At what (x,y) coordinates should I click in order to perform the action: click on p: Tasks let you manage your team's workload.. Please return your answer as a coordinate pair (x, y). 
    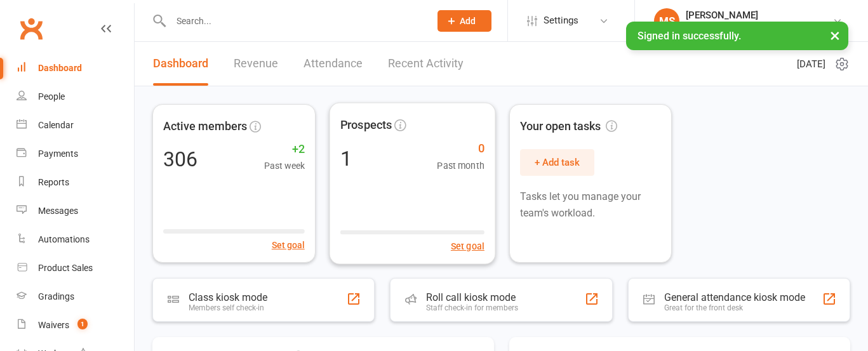
    Looking at the image, I should click on (590, 204).